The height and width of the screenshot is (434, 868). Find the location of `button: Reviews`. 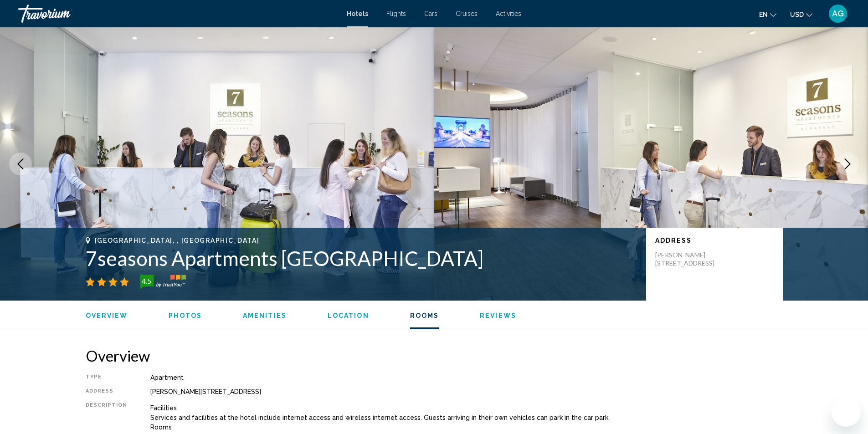

button: Reviews is located at coordinates (498, 316).